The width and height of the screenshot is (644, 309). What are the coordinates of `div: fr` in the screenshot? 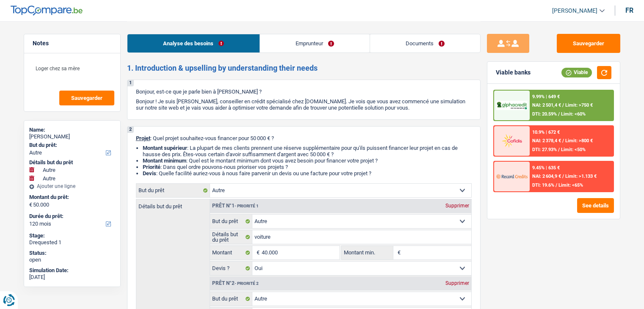 It's located at (629, 10).